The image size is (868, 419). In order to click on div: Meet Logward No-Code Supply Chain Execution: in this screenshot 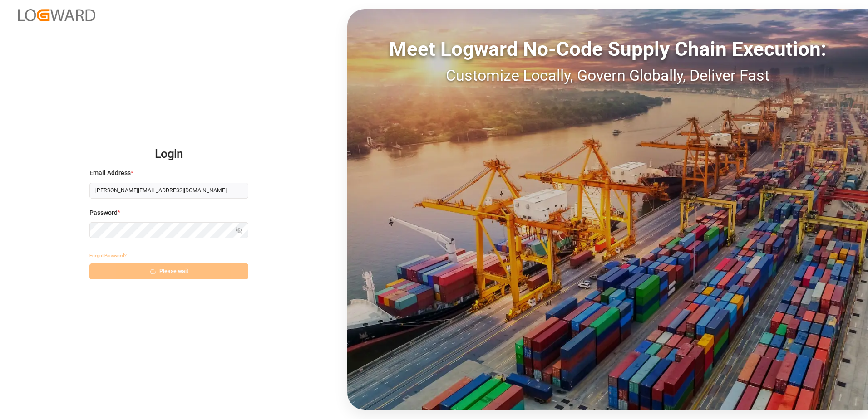, I will do `click(607, 49)`.